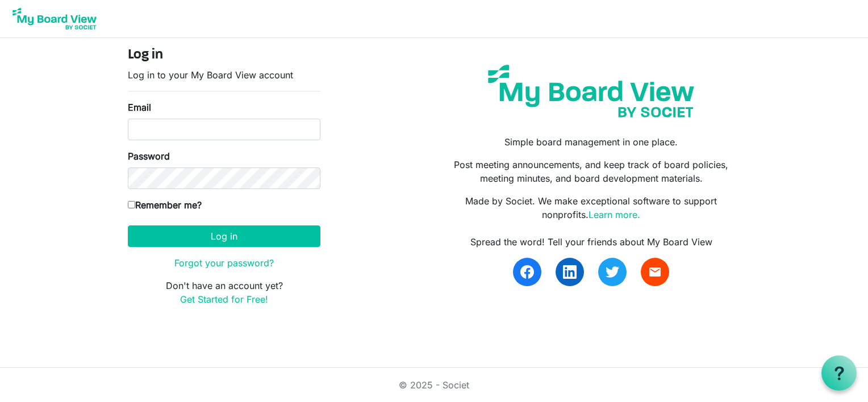 The width and height of the screenshot is (868, 402). Describe the element at coordinates (149, 156) in the screenshot. I see `label: Password` at that location.